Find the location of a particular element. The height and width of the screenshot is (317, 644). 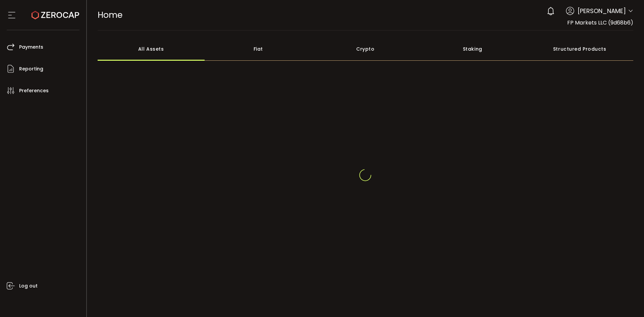

span: Payments is located at coordinates (31, 47).